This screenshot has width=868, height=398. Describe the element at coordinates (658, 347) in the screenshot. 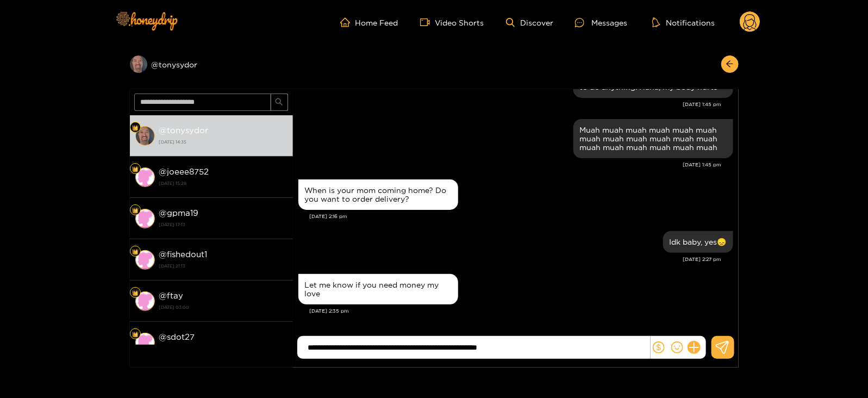

I see `button: dollar` at that location.